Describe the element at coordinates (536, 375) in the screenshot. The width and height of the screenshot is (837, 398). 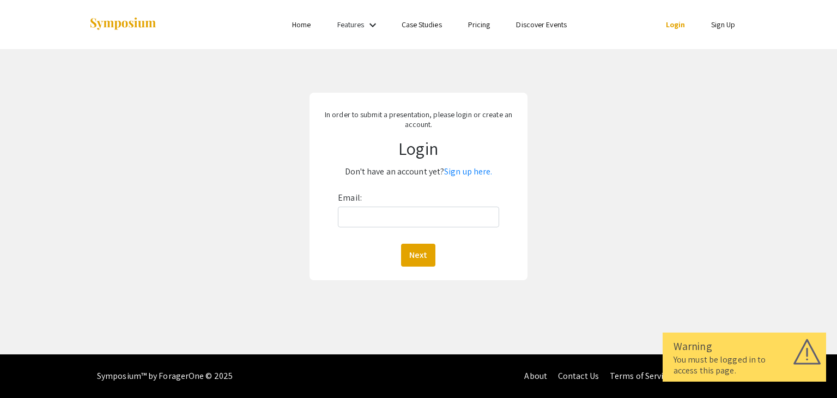
I see `a: About` at that location.